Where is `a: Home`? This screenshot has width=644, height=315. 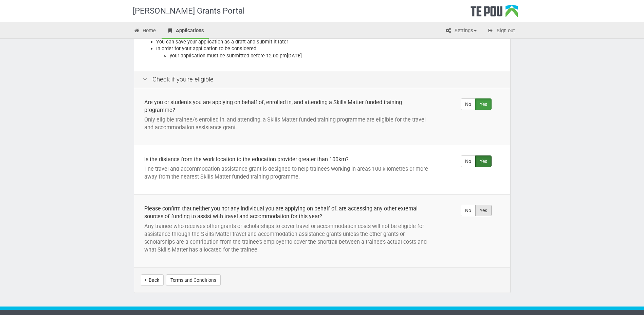
a: Home is located at coordinates (145, 31).